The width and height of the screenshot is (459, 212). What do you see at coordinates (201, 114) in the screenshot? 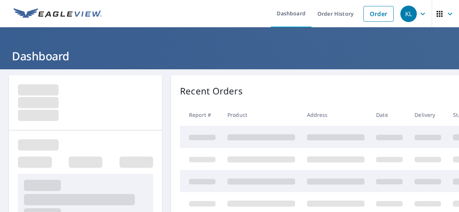
I see `th: Report #` at bounding box center [201, 114].